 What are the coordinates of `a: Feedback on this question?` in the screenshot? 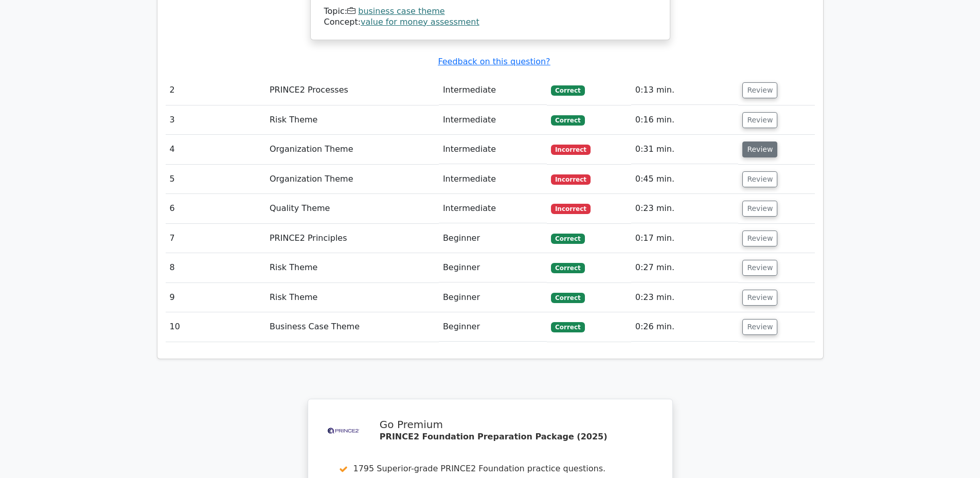 It's located at (494, 61).